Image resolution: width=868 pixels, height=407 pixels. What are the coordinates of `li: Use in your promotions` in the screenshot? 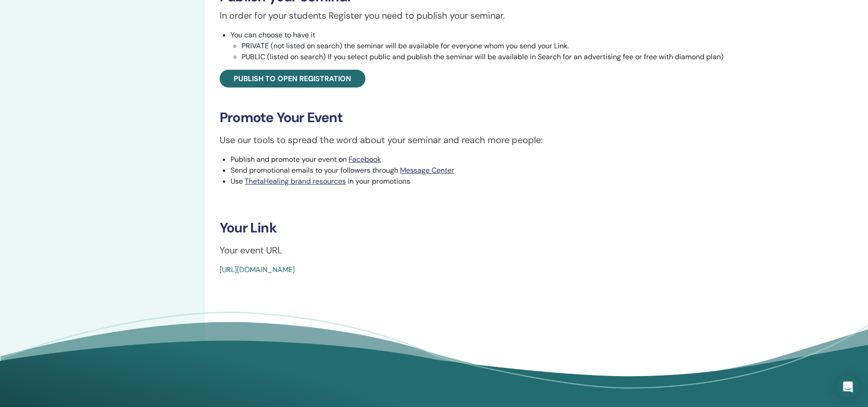 It's located at (500, 181).